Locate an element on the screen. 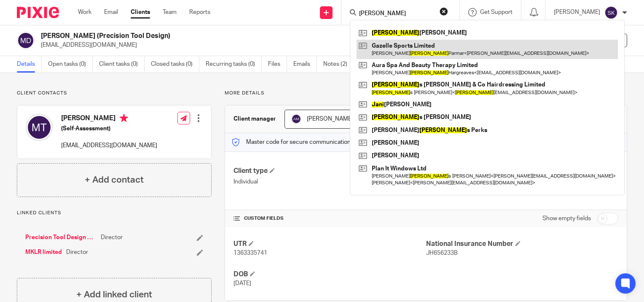 The height and width of the screenshot is (302, 644). span: 1363335741 is located at coordinates (250, 253).